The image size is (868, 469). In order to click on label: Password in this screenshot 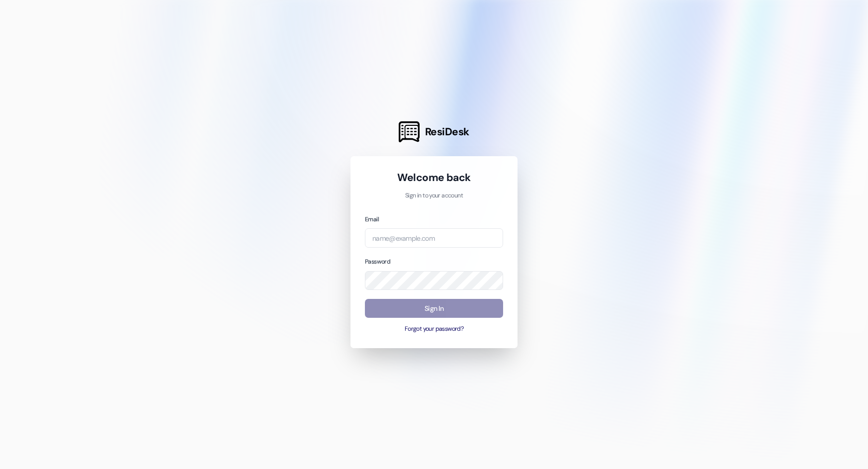, I will do `click(377, 261)`.